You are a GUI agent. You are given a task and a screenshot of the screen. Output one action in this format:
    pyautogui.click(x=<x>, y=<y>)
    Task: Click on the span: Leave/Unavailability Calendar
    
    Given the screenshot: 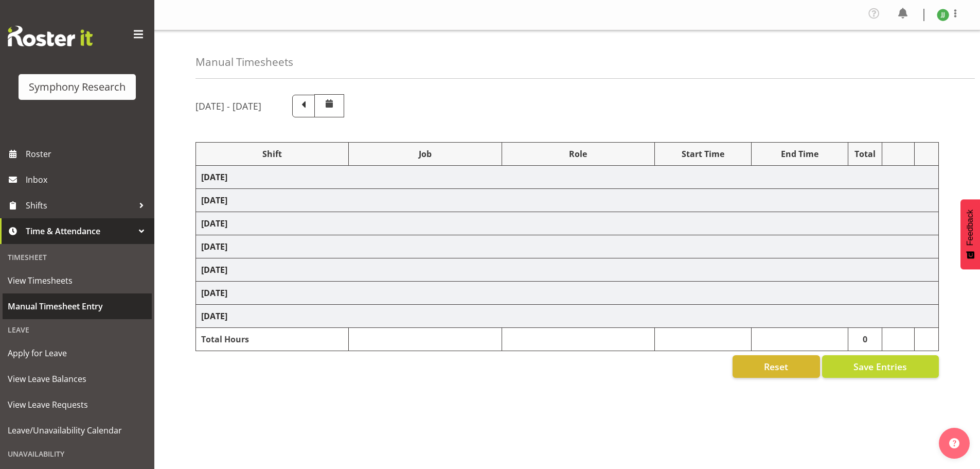 What is the action you would take?
    pyautogui.click(x=77, y=430)
    